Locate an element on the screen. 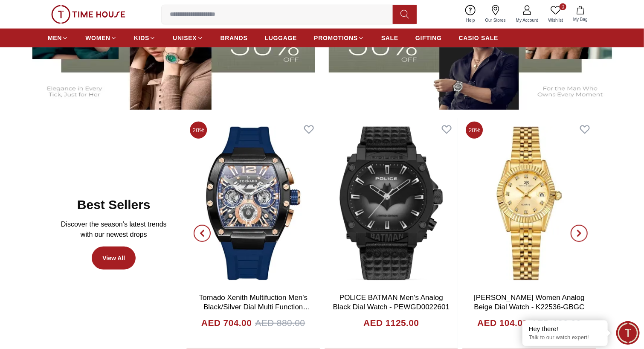 The width and height of the screenshot is (644, 349). span: My Account is located at coordinates (527, 20).